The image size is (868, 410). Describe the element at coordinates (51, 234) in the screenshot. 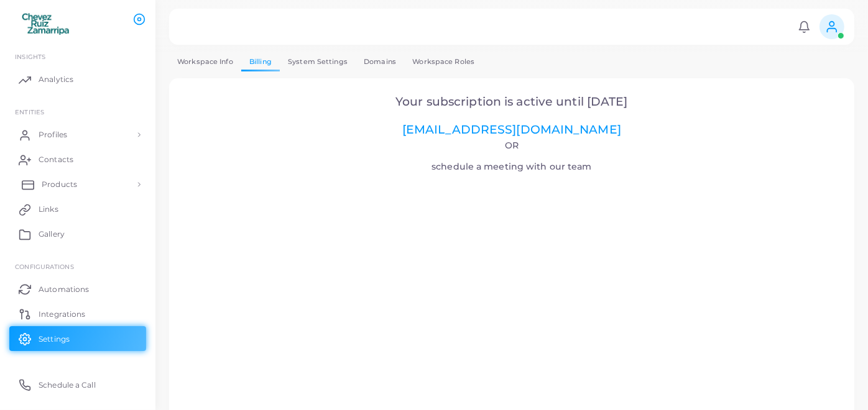

I see `span: Gallery` at that location.